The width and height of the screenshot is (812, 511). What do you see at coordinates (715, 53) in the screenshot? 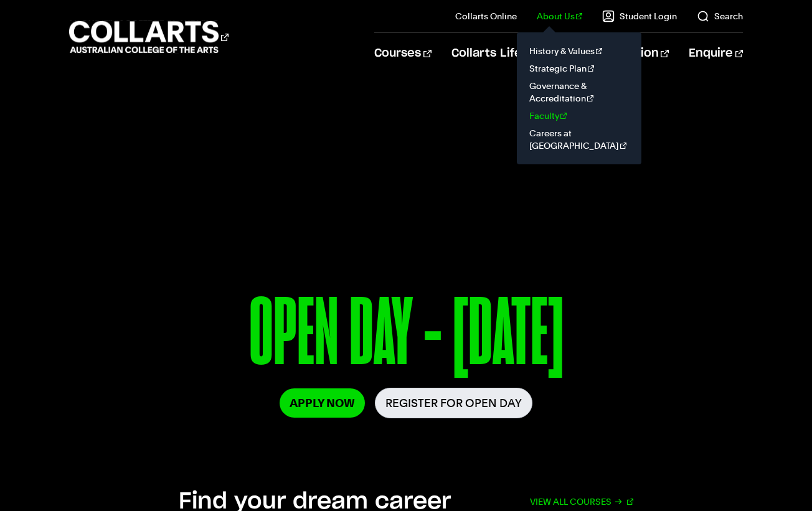
I see `a: Enquire` at bounding box center [715, 53].